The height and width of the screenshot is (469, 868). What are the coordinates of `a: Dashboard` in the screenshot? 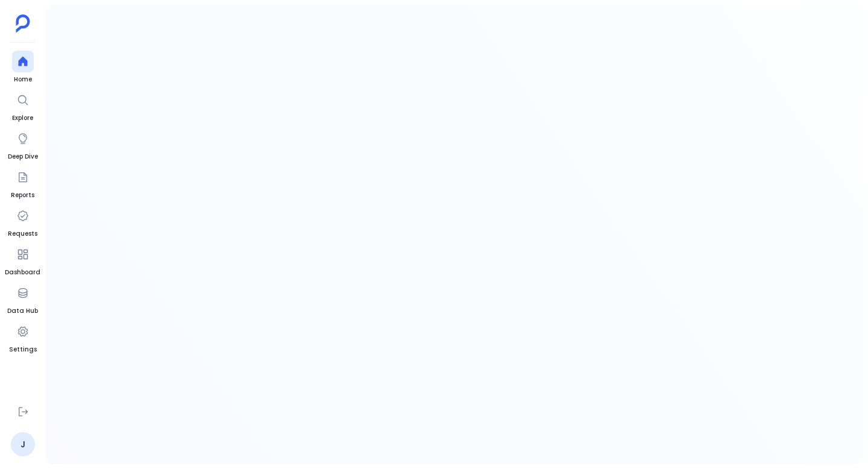 It's located at (22, 261).